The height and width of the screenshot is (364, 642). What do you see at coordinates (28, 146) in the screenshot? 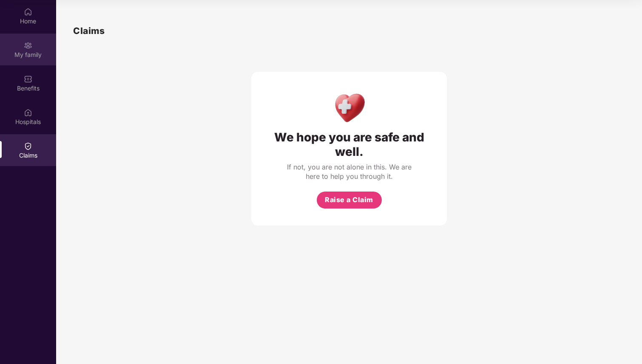
I see `img: svg+xml;base64,PHN2ZyBpZD0iQ2xhaW0iIHhtbG5zPSJodHRwOi8vd3d3LnczLm9yZy8yMDAwL3N2ZyIgd2lkdGg9IjIwIi...` at bounding box center [28, 146].